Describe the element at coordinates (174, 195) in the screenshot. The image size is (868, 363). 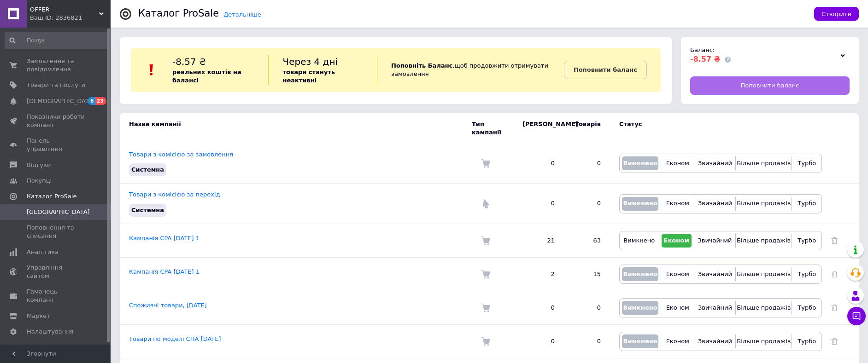
I see `a: Товари з комісією за перехід` at that location.